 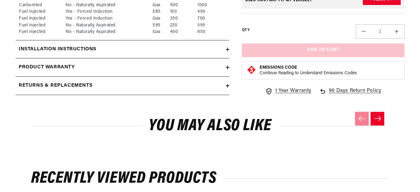 What do you see at coordinates (355, 94) in the screenshot?
I see `span: 90 Days Return Policy` at bounding box center [355, 94].